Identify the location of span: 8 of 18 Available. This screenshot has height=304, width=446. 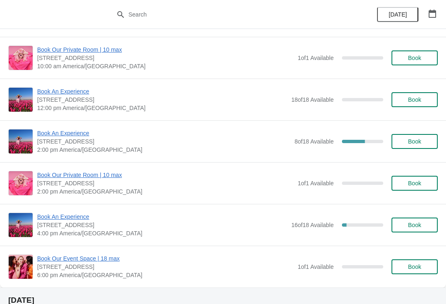
(314, 141).